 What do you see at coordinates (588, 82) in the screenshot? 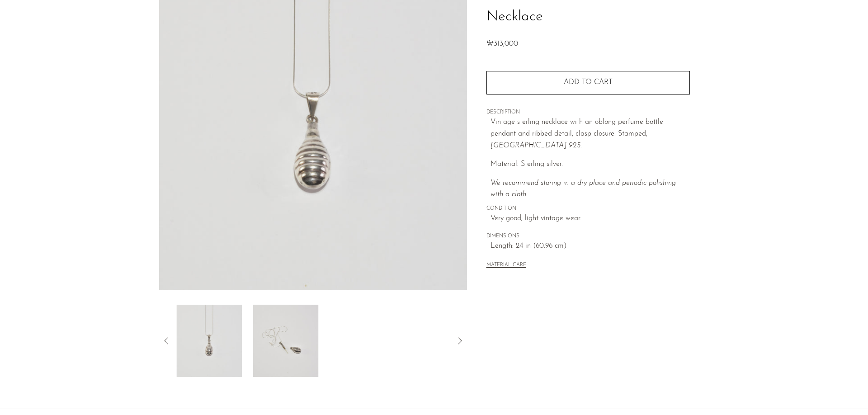
I see `button: Add to cart` at bounding box center [588, 82].